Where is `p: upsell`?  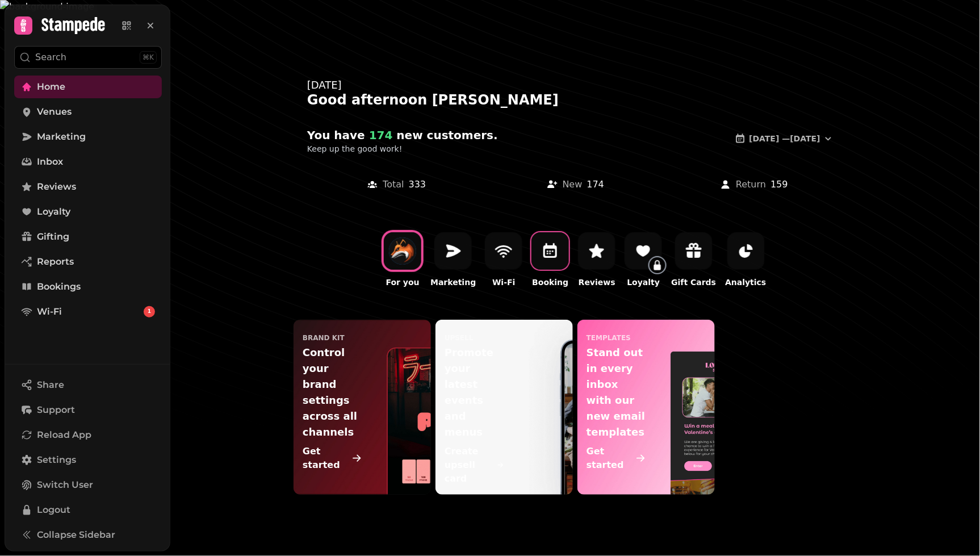 p: upsell is located at coordinates (459, 337).